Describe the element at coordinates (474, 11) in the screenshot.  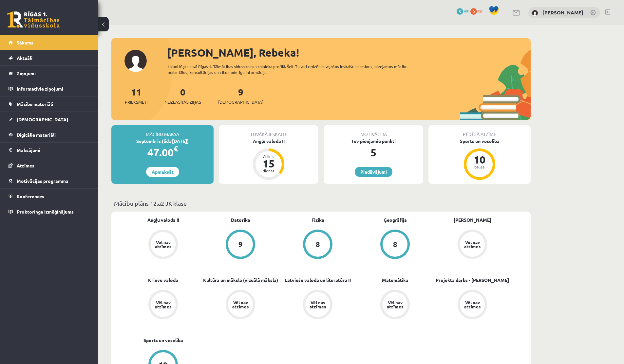
I see `span: 0` at that location.